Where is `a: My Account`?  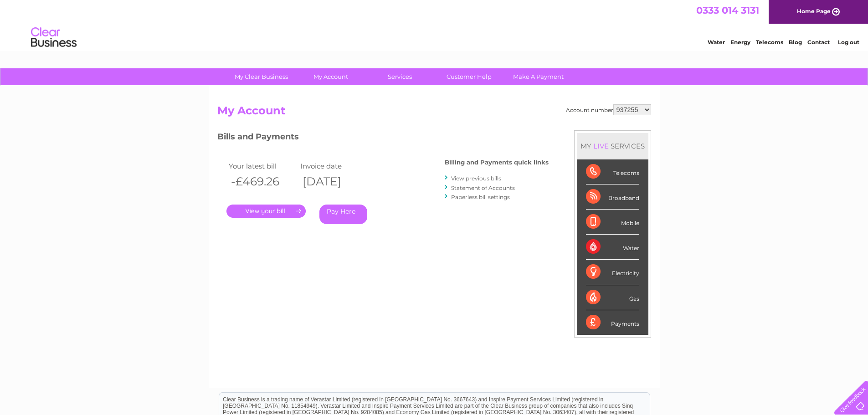 a: My Account is located at coordinates (330, 77).